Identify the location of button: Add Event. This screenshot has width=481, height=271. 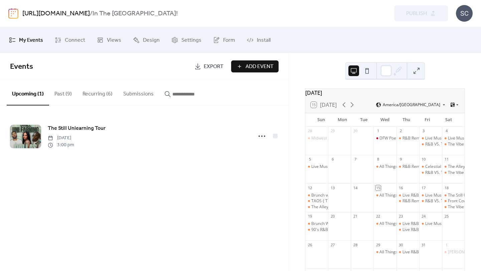
(255, 67).